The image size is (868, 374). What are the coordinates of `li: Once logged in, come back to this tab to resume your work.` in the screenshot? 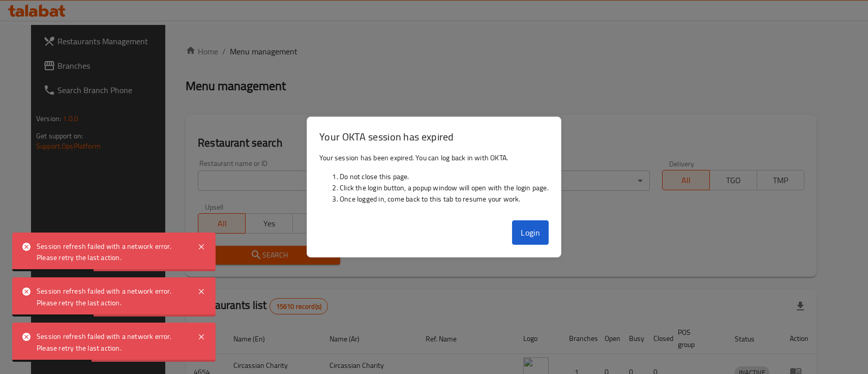 It's located at (444, 199).